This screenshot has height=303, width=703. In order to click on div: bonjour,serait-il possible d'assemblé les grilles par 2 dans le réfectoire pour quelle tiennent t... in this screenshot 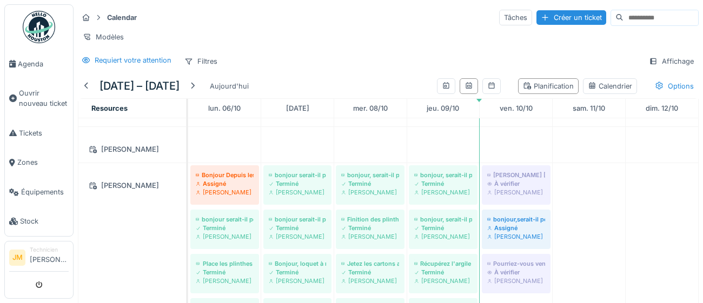, I will do `click(516, 219)`.